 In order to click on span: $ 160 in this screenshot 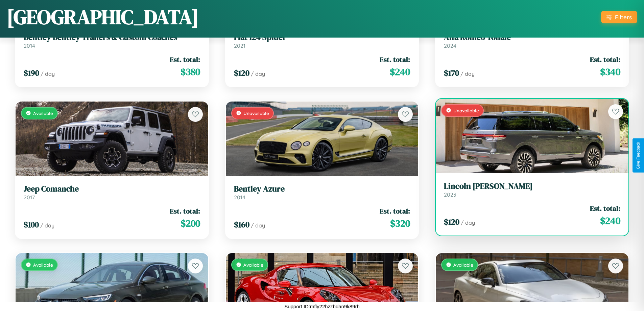, I will do `click(242, 224)`.